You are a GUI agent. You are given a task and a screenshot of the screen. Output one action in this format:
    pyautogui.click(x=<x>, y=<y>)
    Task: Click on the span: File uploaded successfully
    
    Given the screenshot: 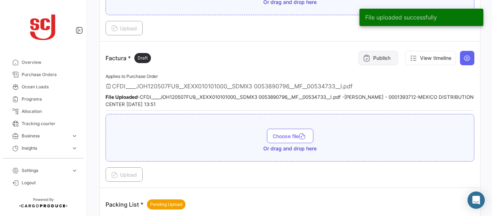 What is the action you would take?
    pyautogui.click(x=401, y=17)
    